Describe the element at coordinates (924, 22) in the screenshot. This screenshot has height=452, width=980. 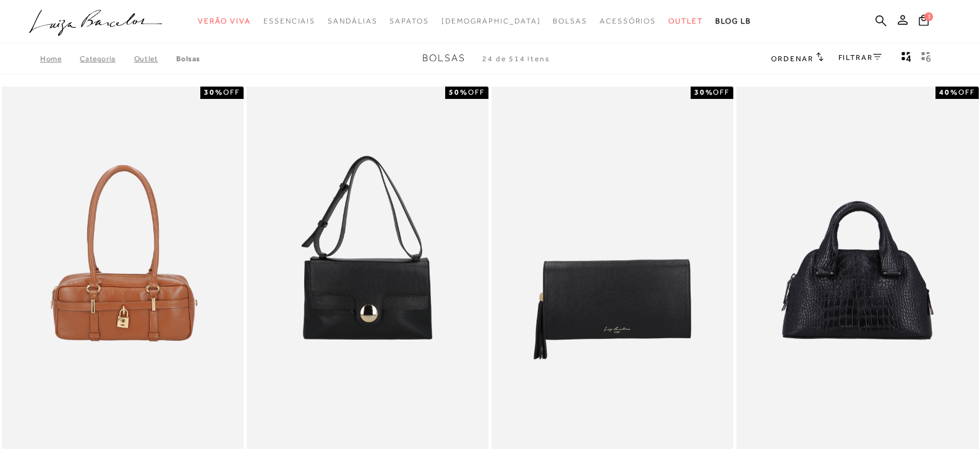
I see `button: 3` at that location.